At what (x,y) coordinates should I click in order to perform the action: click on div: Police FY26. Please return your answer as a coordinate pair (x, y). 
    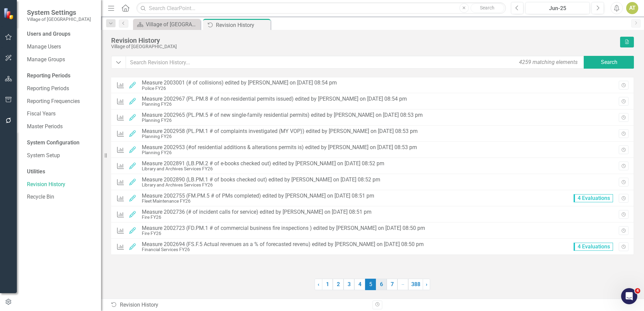
    Looking at the image, I should click on (239, 88).